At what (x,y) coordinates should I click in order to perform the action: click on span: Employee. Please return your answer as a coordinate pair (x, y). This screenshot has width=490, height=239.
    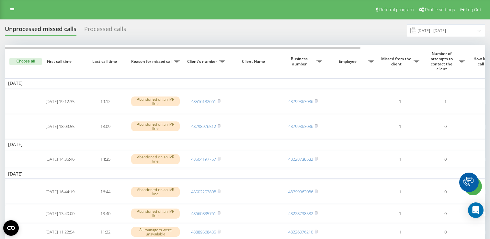
    Looking at the image, I should click on (349, 62).